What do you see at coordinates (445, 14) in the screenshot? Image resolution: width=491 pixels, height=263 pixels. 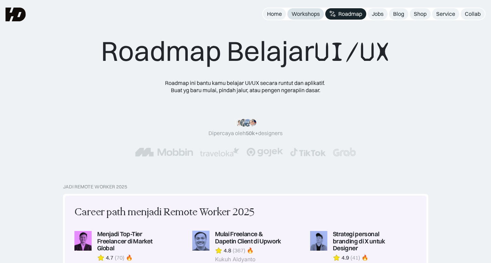 I see `div: Service` at bounding box center [445, 14].